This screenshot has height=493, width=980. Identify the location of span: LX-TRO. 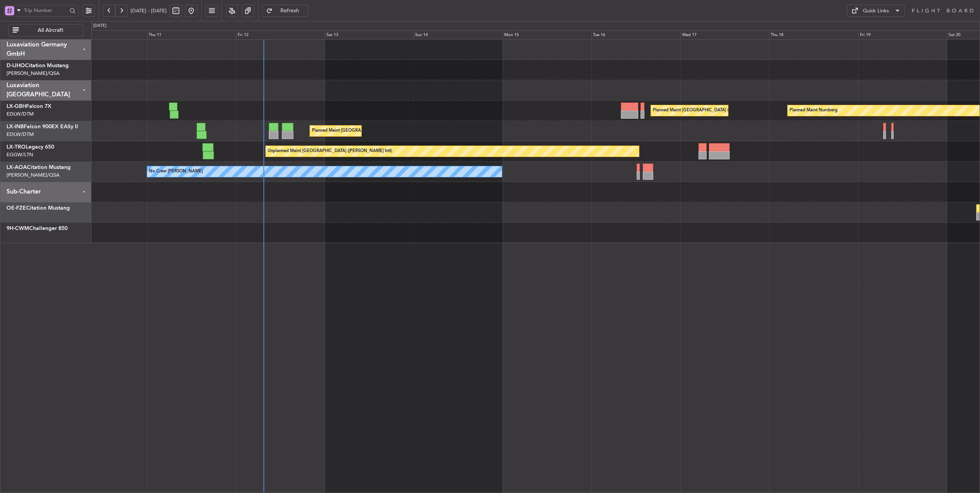
(16, 148).